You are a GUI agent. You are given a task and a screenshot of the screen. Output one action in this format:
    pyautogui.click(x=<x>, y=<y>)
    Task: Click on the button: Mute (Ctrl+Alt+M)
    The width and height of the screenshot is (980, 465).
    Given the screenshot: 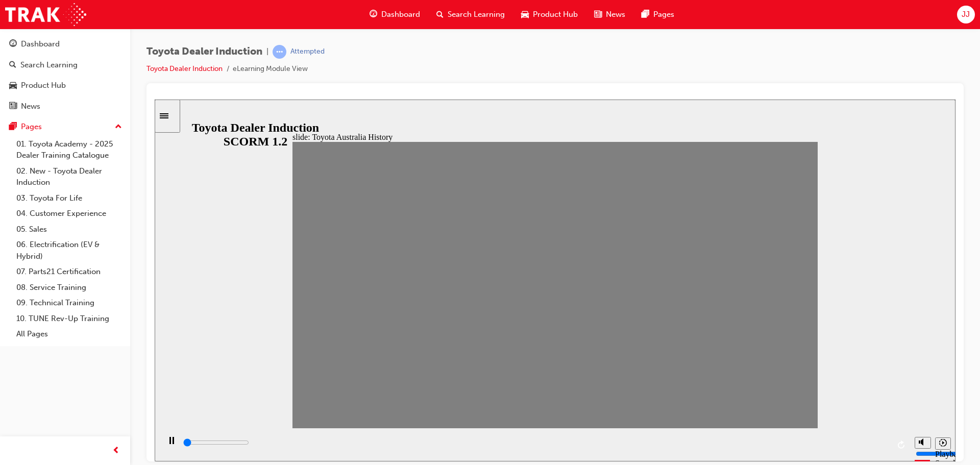 What is the action you would take?
    pyautogui.click(x=768, y=343)
    